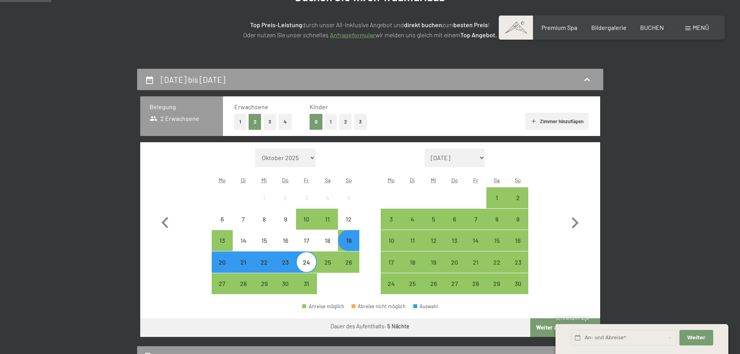  I want to click on div: 13, so click(222, 247).